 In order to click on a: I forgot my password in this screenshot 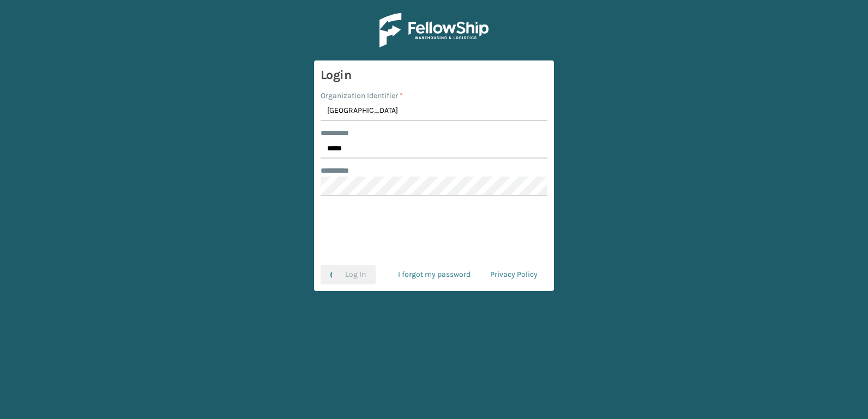, I will do `click(434, 275)`.